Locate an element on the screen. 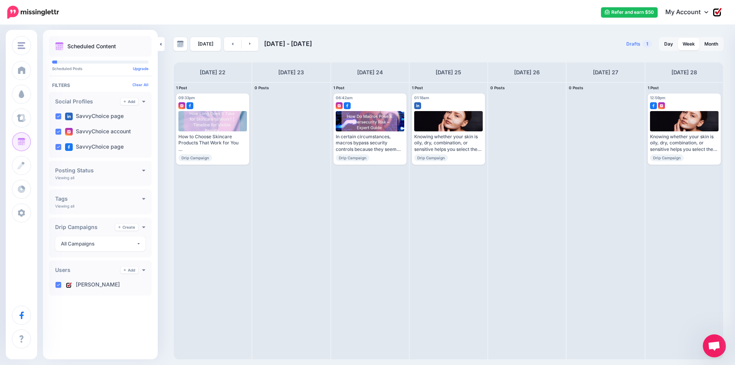 This screenshot has height=365, width=735. p: Scheduled Posts is located at coordinates (100, 69).